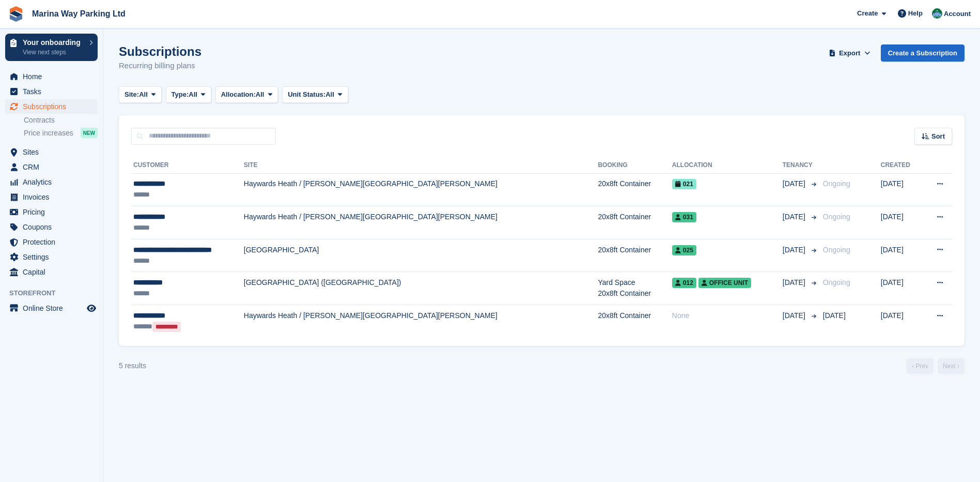 Image resolution: width=980 pixels, height=482 pixels. I want to click on span: Pricing, so click(54, 212).